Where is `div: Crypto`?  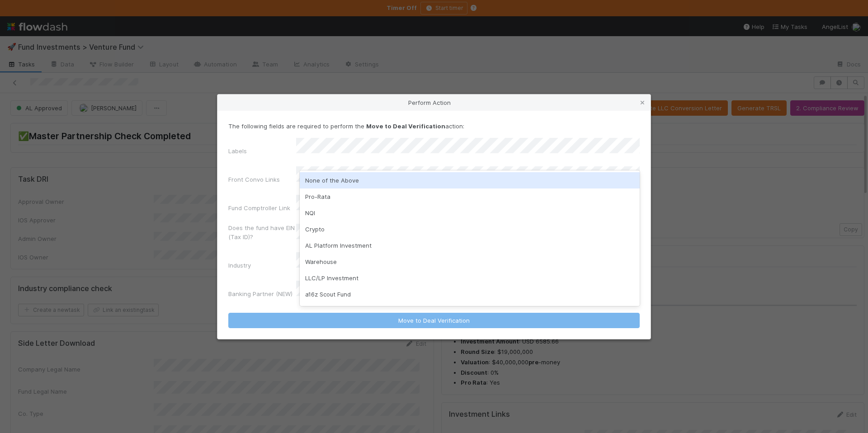
div: Crypto is located at coordinates (469, 229).